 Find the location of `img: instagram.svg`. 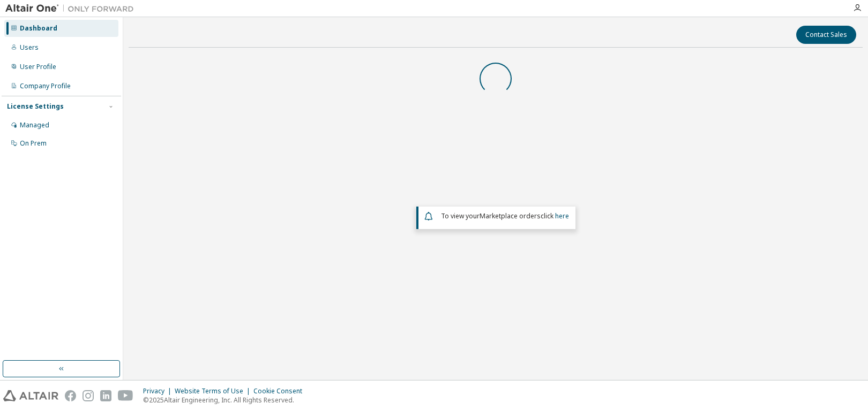

img: instagram.svg is located at coordinates (88, 395).